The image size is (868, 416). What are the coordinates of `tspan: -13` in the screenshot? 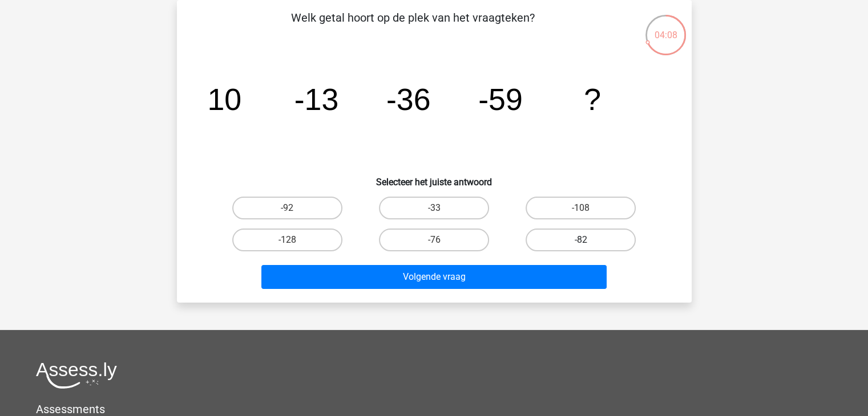 It's located at (317, 99).